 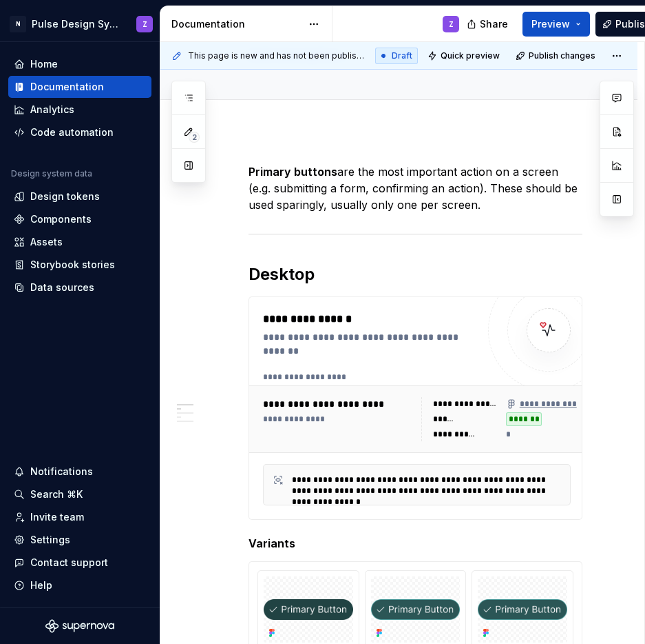 What do you see at coordinates (52, 110) in the screenshot?
I see `div: Analytics` at bounding box center [52, 110].